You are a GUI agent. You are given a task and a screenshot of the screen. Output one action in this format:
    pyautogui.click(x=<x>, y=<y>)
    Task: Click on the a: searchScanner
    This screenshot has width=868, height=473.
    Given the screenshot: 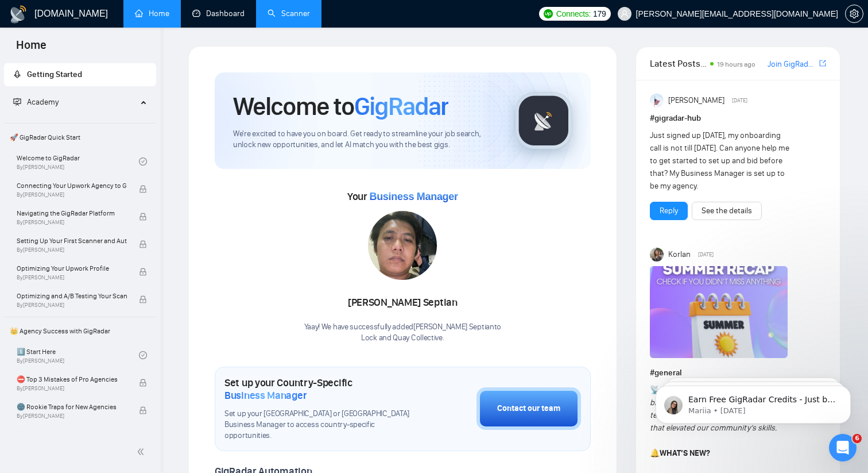 What is the action you would take?
    pyautogui.click(x=289, y=13)
    